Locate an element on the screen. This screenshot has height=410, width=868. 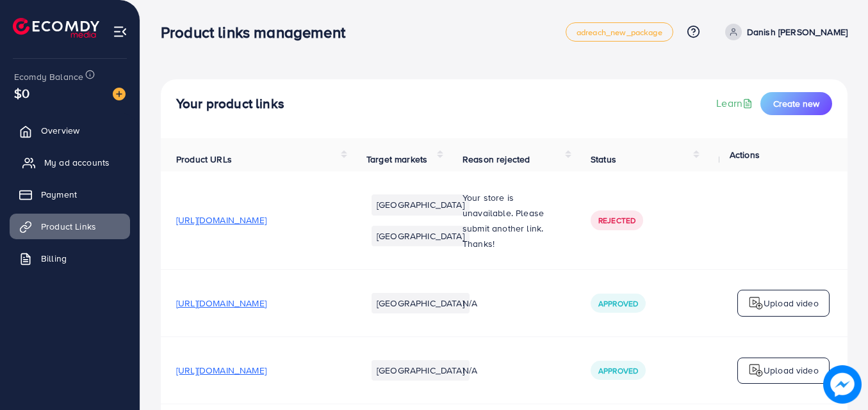
h4: Your product links is located at coordinates (230, 103).